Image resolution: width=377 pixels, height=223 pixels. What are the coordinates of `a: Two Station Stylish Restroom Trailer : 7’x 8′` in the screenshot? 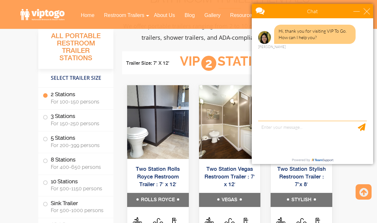 It's located at (302, 177).